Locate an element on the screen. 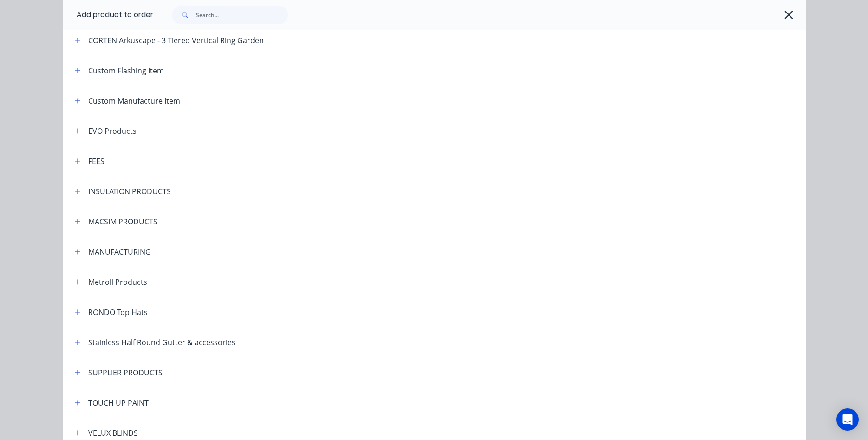 The width and height of the screenshot is (868, 440). div: MANUFACTURING is located at coordinates (119, 252).